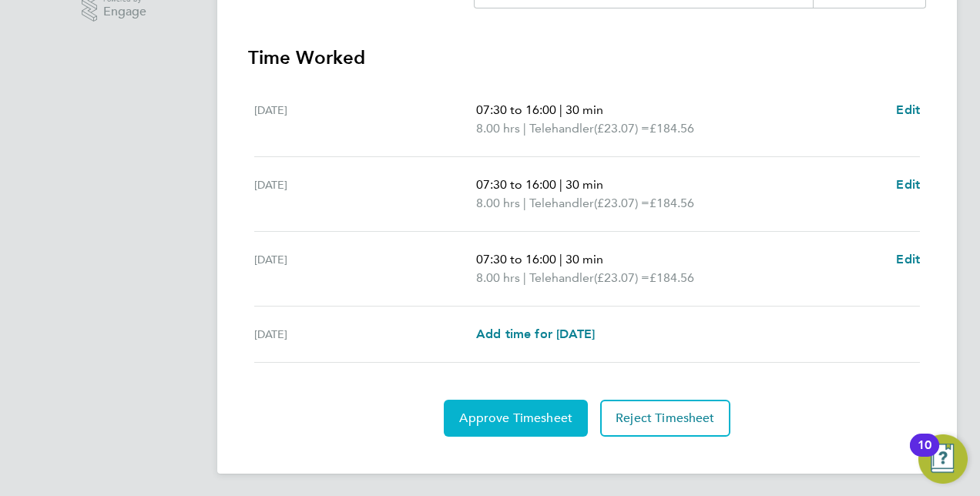  Describe the element at coordinates (587, 58) in the screenshot. I see `h3: Time Worked` at that location.